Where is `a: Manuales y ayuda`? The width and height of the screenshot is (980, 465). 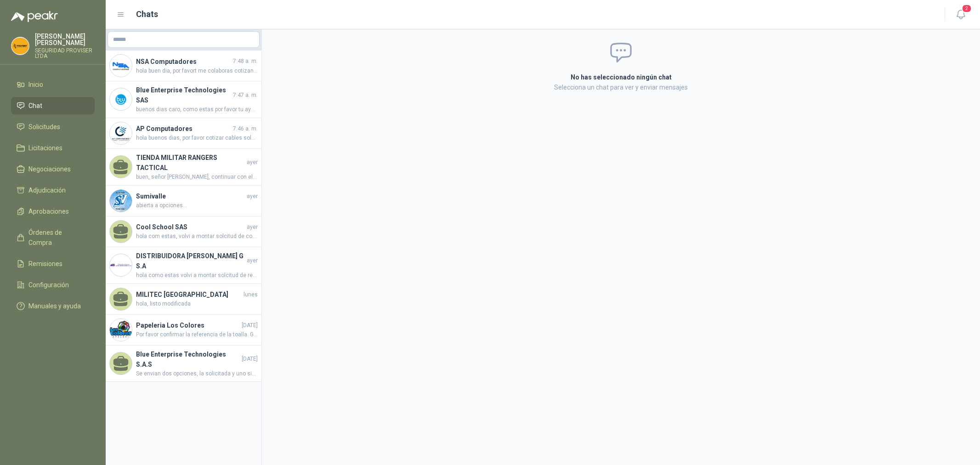
a: Manuales y ayuda is located at coordinates (53, 306).